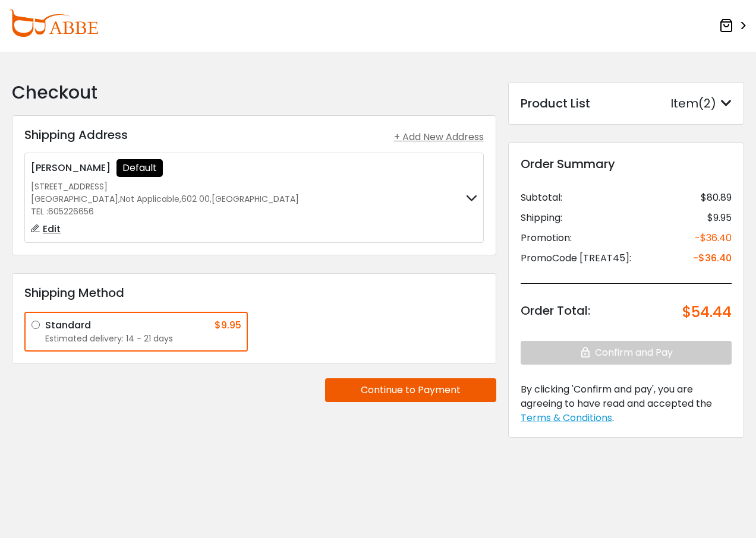 This screenshot has width=756, height=538. What do you see at coordinates (165, 211) in the screenshot?
I see `div: TEL :` at bounding box center [165, 211].